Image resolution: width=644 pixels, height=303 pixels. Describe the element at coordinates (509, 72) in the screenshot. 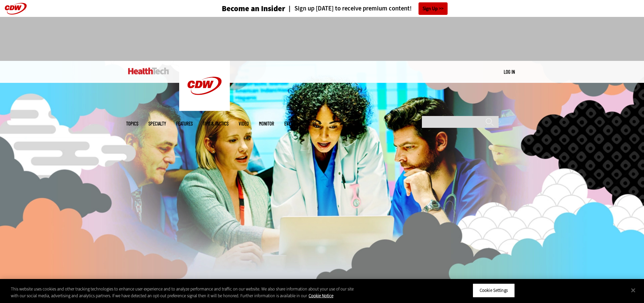

I see `a: Log in` at that location.